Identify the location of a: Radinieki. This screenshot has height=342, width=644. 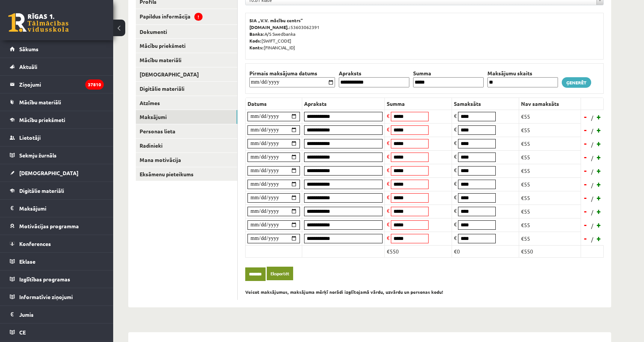
(186, 145).